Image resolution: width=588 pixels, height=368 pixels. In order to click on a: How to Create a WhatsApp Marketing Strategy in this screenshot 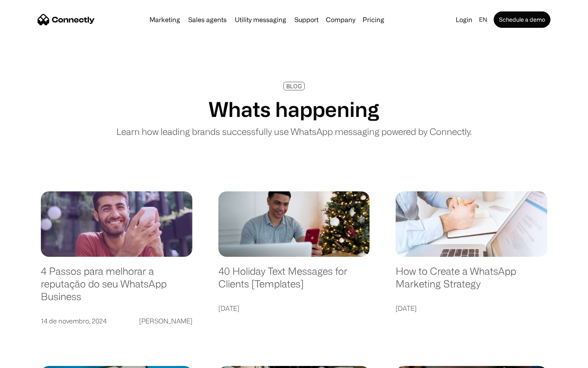, I will do `click(471, 281)`.